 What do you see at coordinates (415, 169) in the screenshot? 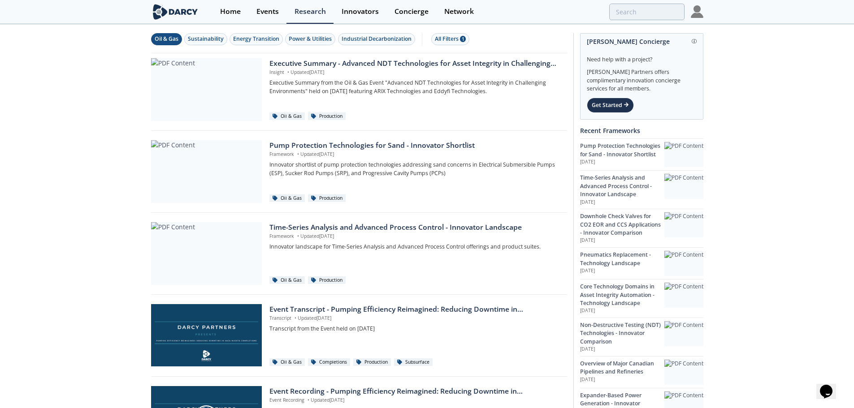
I see `p: Innovator shortlist of pump protection technologies addressing sand concerns in Electrical Submer...` at bounding box center [415, 169].